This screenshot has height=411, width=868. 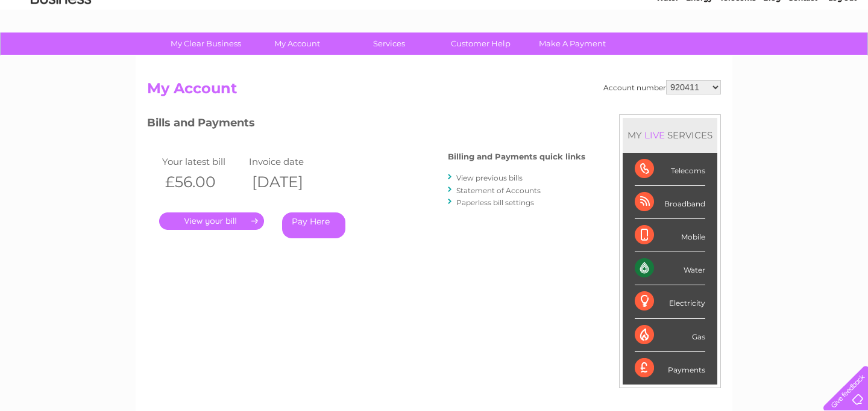 What do you see at coordinates (670, 235) in the screenshot?
I see `div: Mobile` at bounding box center [670, 235].